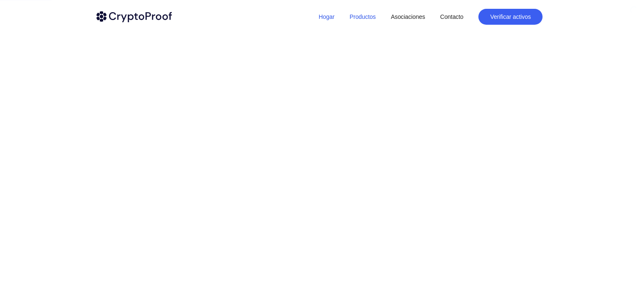 This screenshot has height=306, width=644. What do you see at coordinates (363, 17) in the screenshot?
I see `font: Productos` at bounding box center [363, 17].